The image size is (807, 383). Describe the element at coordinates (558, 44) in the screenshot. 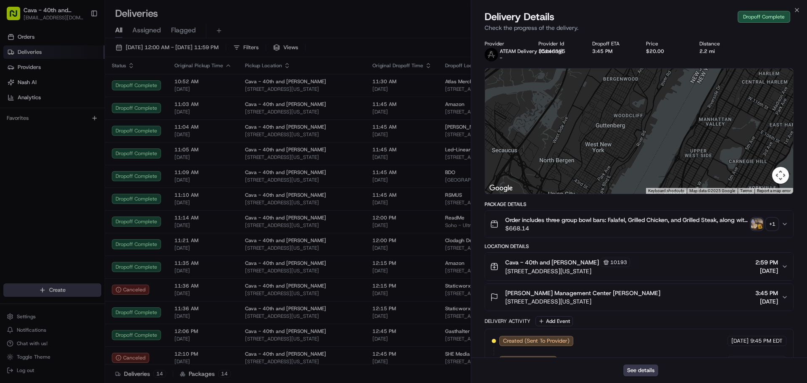

I see `div: Provider Id` at that location.